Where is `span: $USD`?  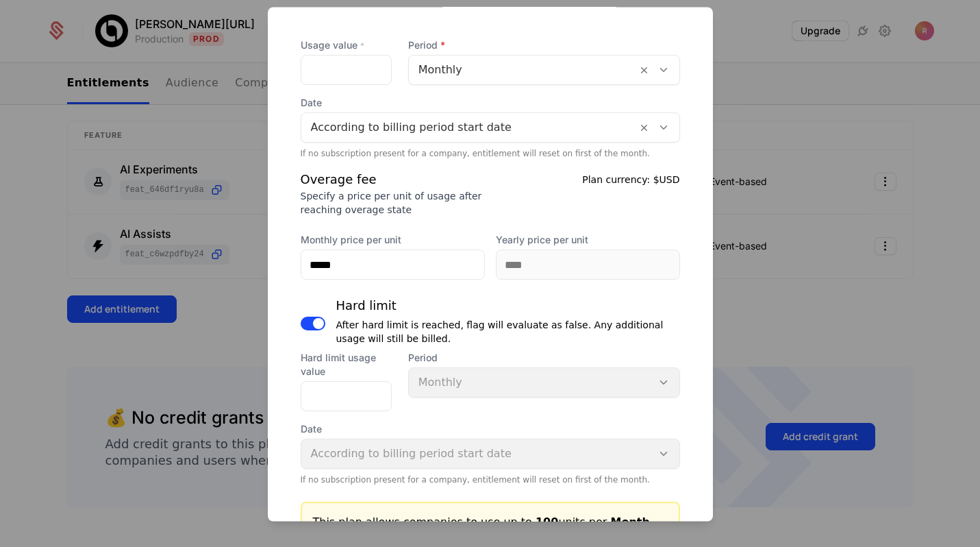
span: $USD is located at coordinates (666, 180).